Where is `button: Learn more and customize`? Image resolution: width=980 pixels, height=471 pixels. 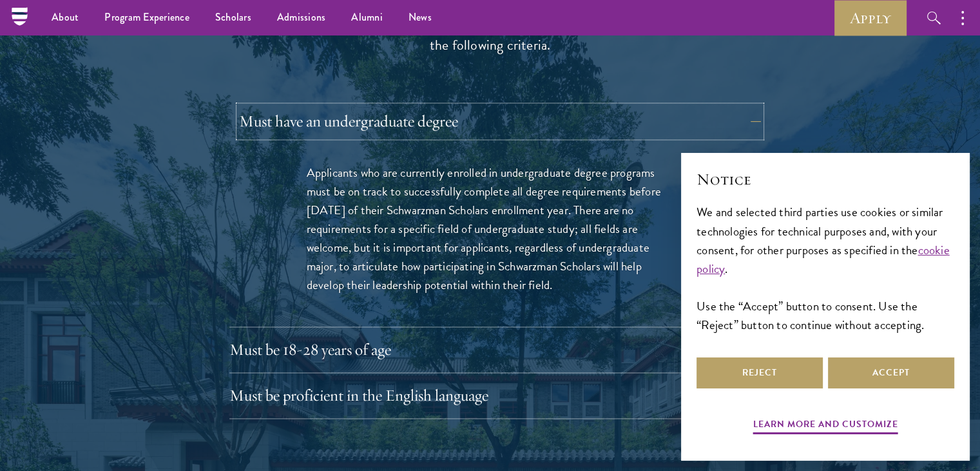 button: Learn more and customize is located at coordinates (826, 426).